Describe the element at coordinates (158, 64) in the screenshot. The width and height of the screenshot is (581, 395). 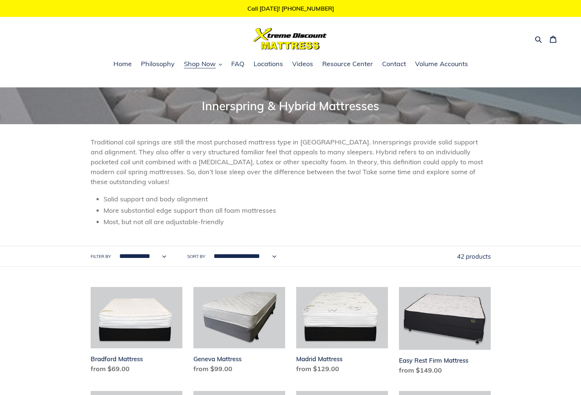
I see `a: Philosophy` at that location.